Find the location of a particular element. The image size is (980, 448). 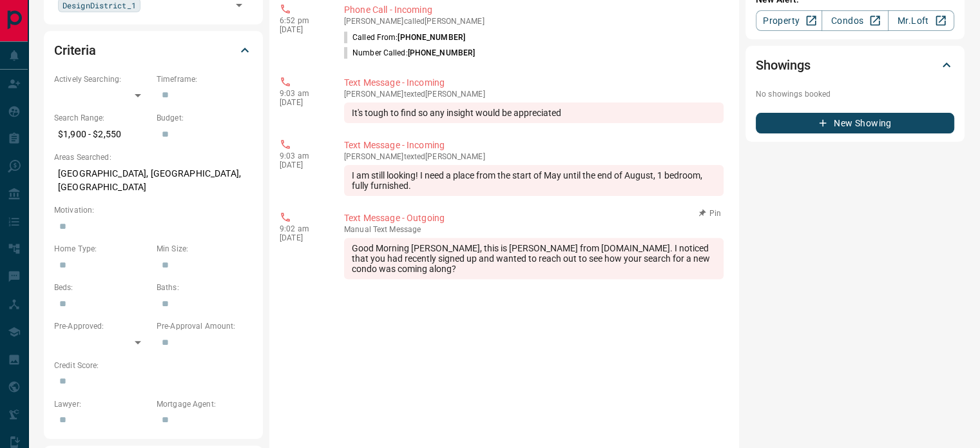

p: Credit Score: is located at coordinates (154, 365).